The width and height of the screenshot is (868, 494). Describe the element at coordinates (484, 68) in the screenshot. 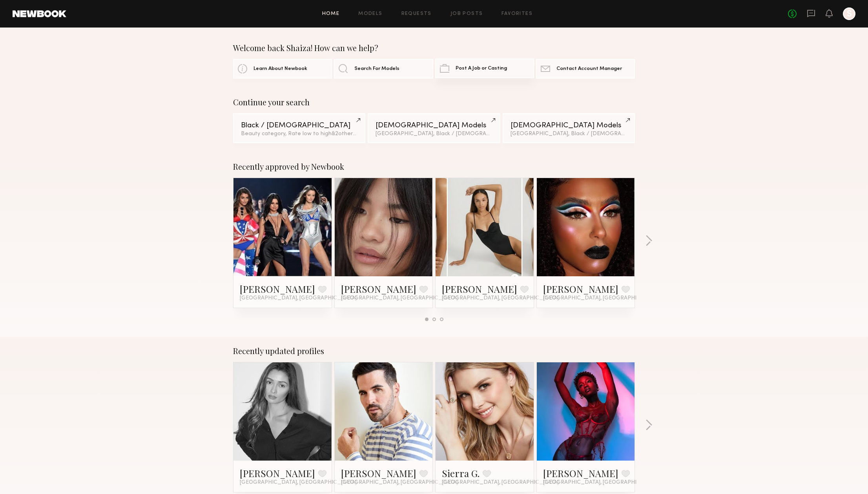

I see `a: Post A Job or Casting` at that location.